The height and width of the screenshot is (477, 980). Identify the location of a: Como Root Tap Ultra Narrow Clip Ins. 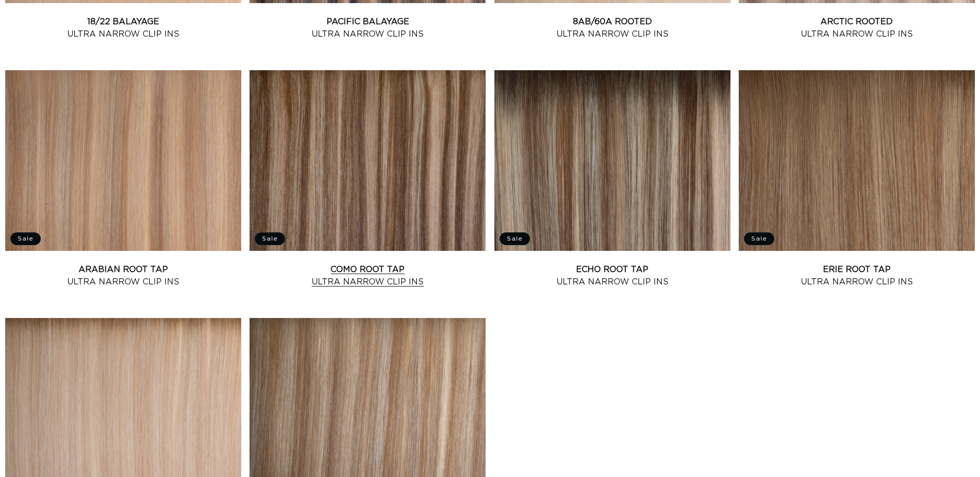
(367, 275).